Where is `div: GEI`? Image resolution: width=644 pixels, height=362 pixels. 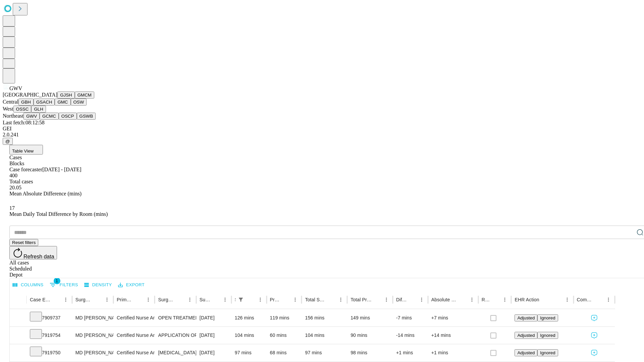 div: GEI is located at coordinates (322, 129).